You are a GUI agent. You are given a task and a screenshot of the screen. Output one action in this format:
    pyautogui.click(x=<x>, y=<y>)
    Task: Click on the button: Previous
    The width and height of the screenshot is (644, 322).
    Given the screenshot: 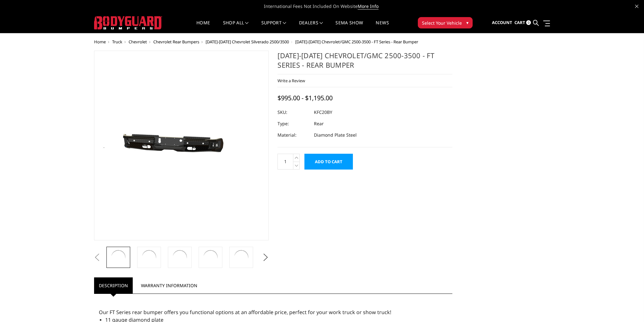 What is the action you would take?
    pyautogui.click(x=97, y=258)
    